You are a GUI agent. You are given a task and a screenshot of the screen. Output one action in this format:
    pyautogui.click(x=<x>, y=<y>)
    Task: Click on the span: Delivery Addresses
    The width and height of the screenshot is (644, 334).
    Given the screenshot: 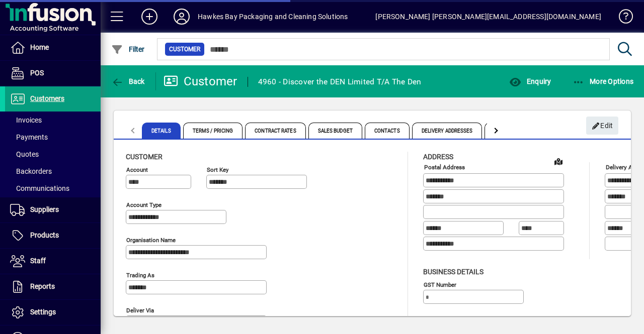 What is the action you would take?
    pyautogui.click(x=447, y=131)
    